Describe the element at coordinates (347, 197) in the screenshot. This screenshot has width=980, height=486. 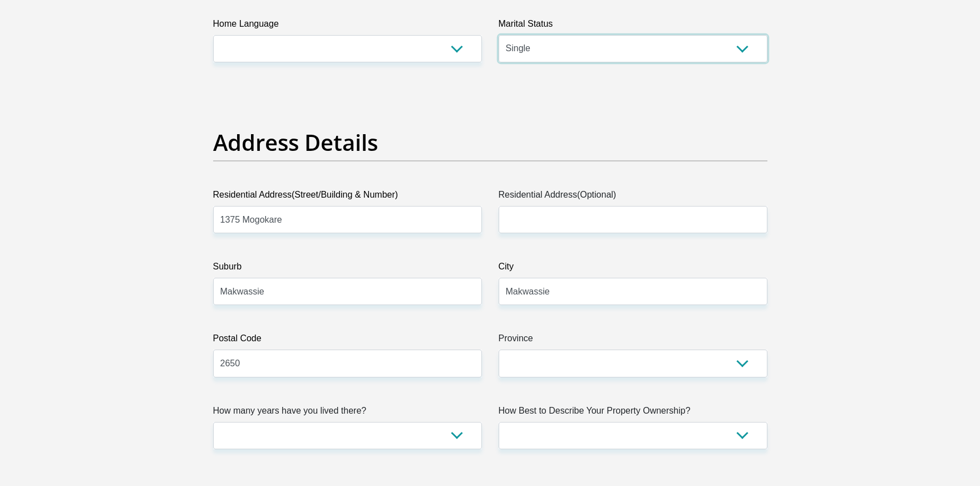
I see `label: Residential Address(Street/Building & Number)` at that location.